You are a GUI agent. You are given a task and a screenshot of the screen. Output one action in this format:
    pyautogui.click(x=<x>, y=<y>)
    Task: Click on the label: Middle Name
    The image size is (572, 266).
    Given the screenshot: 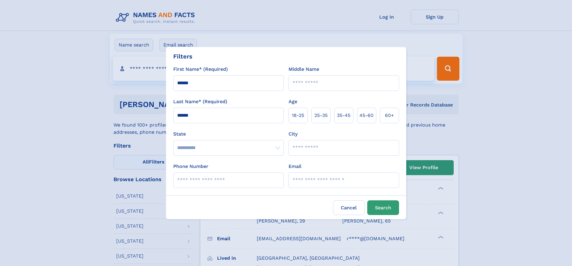 What is the action you would take?
    pyautogui.click(x=304, y=69)
    